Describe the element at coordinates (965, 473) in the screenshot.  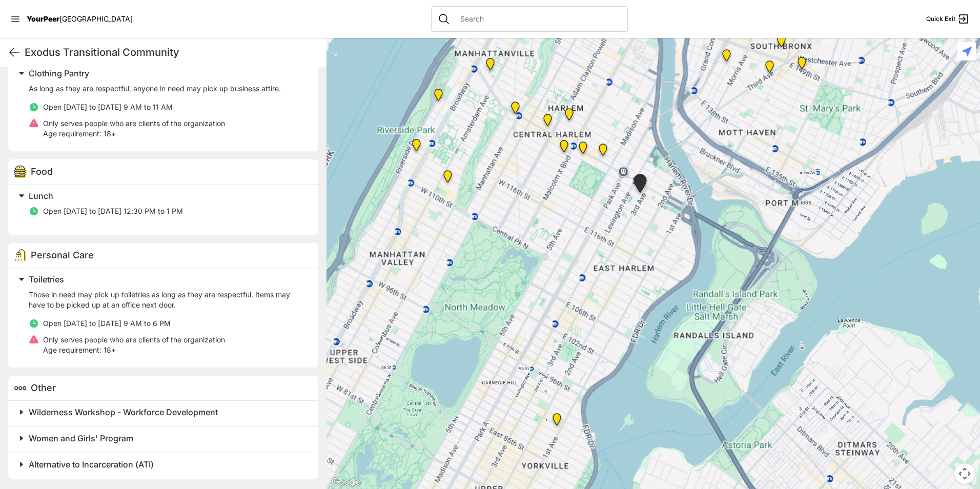
I see `button: Map camera controls` at that location.